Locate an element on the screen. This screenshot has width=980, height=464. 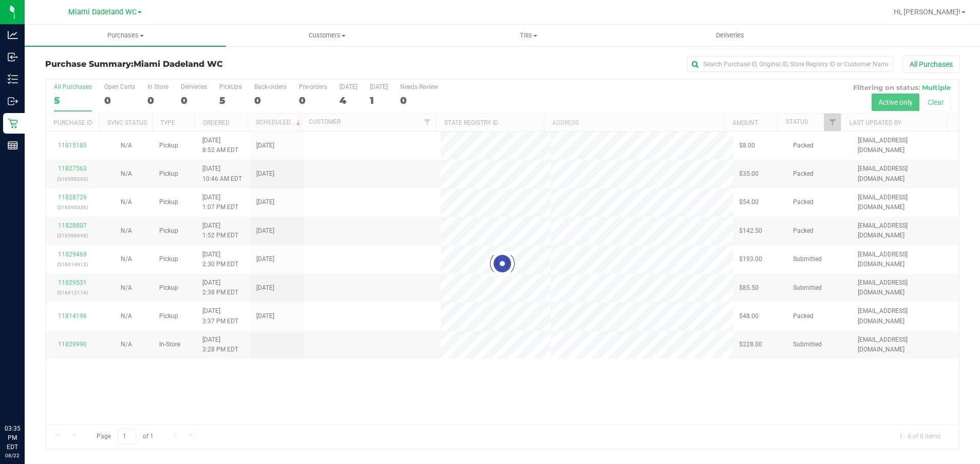
span: Purchases is located at coordinates (125, 35).